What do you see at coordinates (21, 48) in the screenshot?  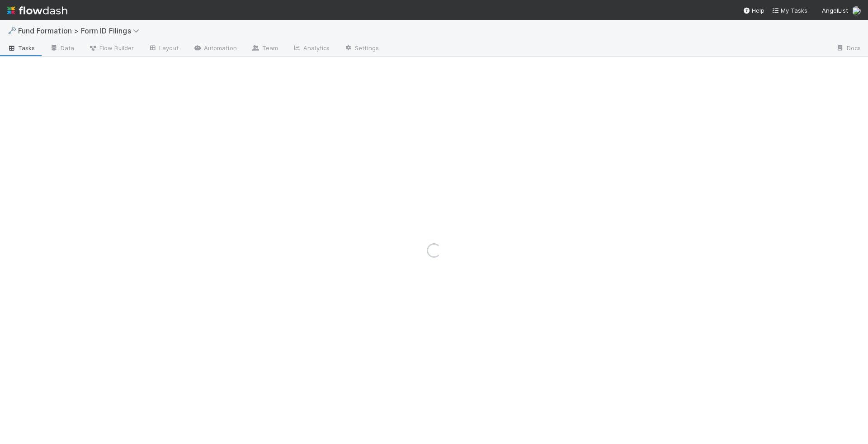 I see `span: Tasks` at bounding box center [21, 48].